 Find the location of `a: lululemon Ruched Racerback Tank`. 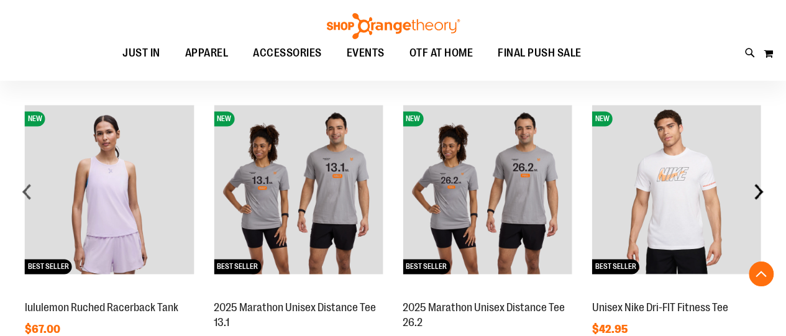

a: lululemon Ruched Racerback Tank is located at coordinates (101, 307).